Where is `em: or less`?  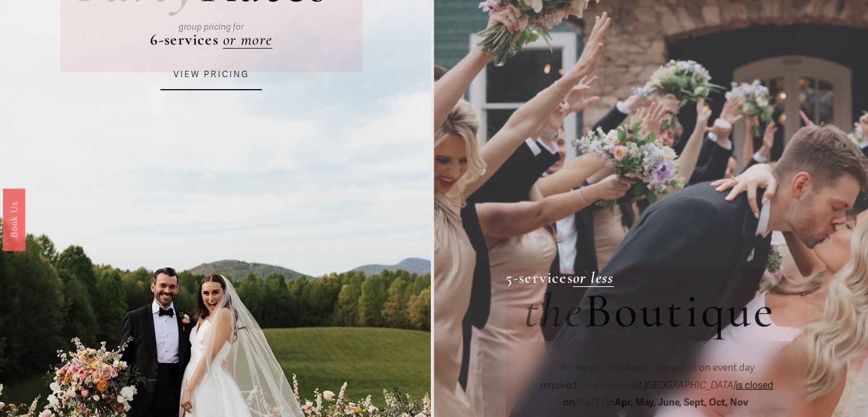 em: or less is located at coordinates (593, 278).